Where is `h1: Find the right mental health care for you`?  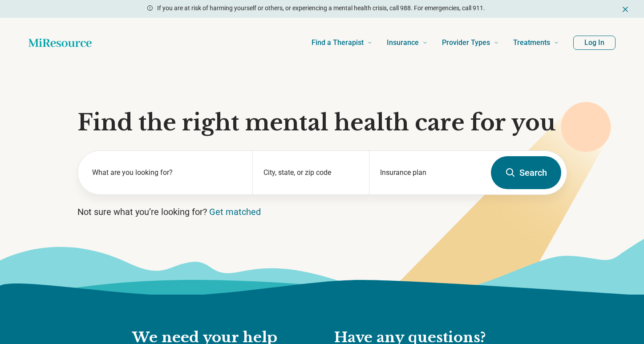
h1: Find the right mental health care for you is located at coordinates (322, 123).